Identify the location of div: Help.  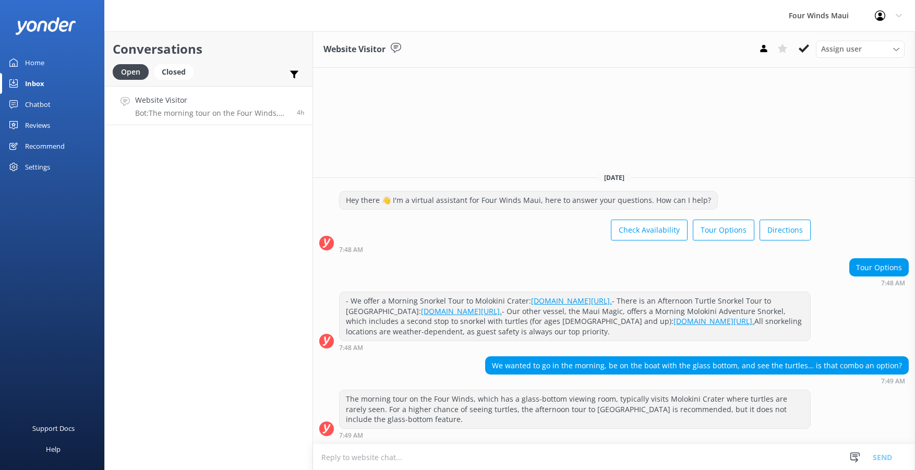
(53, 449).